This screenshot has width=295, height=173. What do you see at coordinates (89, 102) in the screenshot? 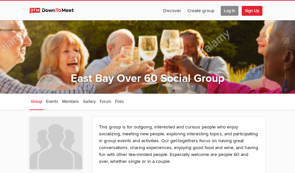
I see `a: Gallery` at bounding box center [89, 102].